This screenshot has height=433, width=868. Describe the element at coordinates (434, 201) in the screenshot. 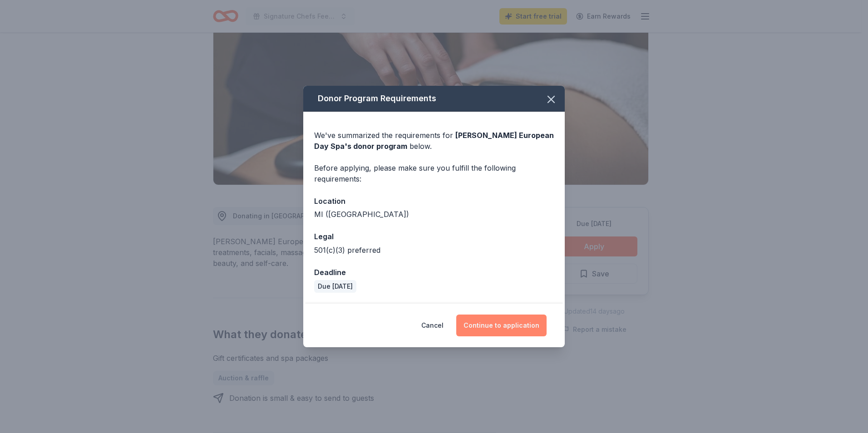

I see `div: Location` at that location.